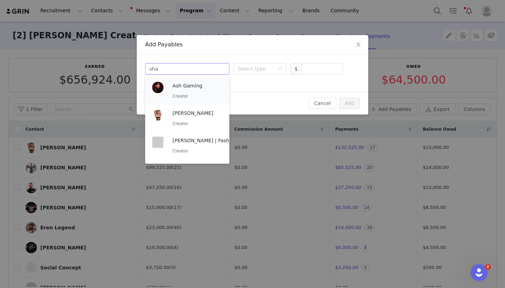 The width and height of the screenshot is (505, 288). What do you see at coordinates (158, 115) in the screenshot?
I see `img: 9af45ba9-2301-4597-b022-ed32ebb47f32.jpg` at bounding box center [158, 115].